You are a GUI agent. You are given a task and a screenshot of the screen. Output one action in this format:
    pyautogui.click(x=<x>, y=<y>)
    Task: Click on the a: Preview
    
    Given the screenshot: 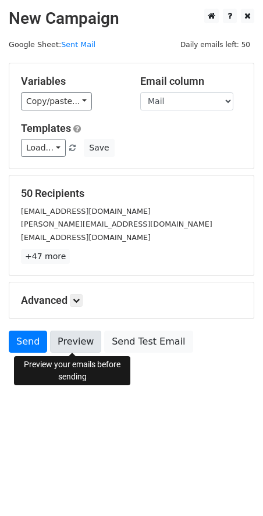 What is the action you would take?
    pyautogui.click(x=76, y=342)
    